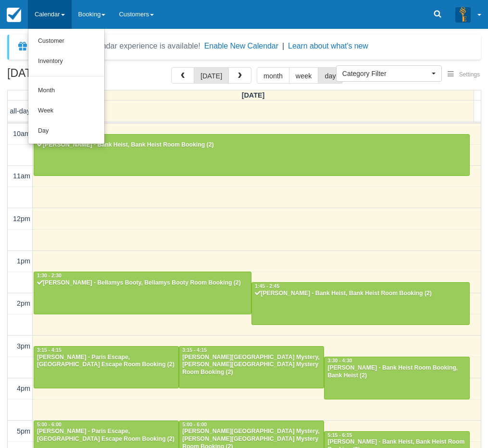  Describe the element at coordinates (66, 91) in the screenshot. I see `a: Month` at that location.